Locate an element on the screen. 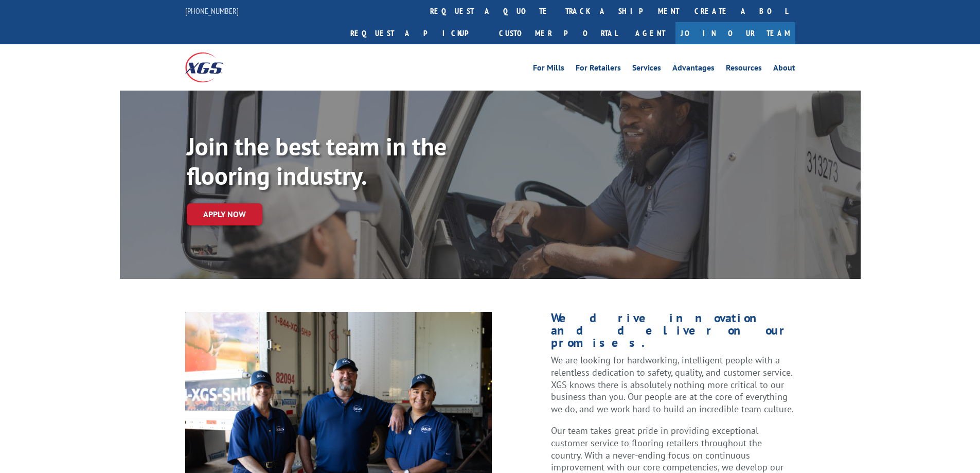 Image resolution: width=980 pixels, height=473 pixels. a: For Retailers is located at coordinates (598, 70).